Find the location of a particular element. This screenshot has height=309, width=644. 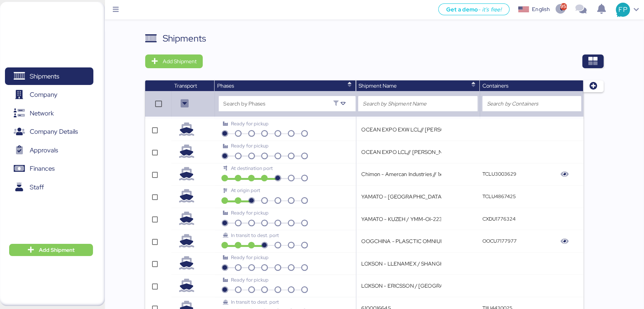

input: Search by Shipment Name is located at coordinates (418, 104).